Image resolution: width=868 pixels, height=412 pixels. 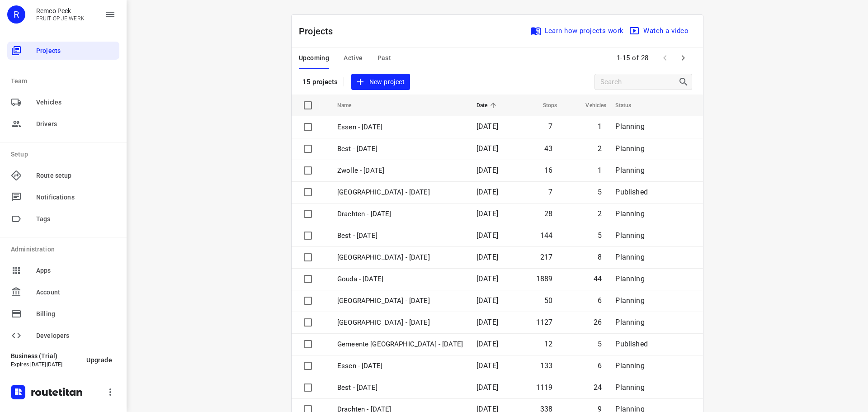 I want to click on span: Name, so click(x=350, y=105).